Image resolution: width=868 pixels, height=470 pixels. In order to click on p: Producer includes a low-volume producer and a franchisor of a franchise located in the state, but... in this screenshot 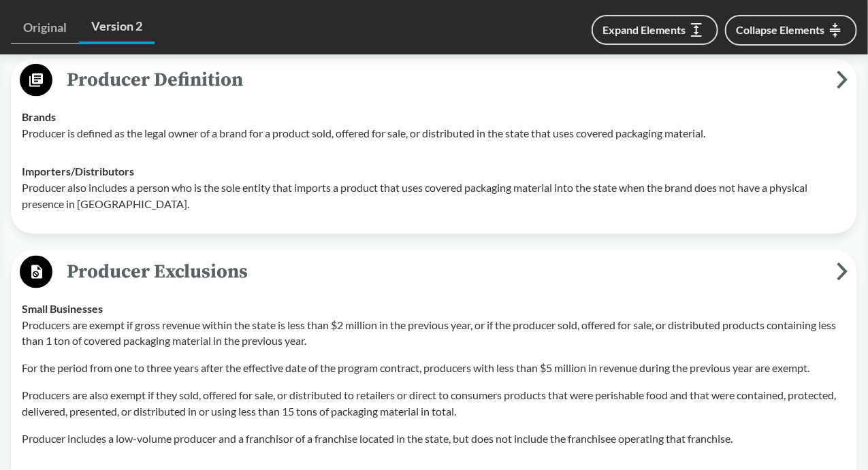, I will do `click(434, 439)`.